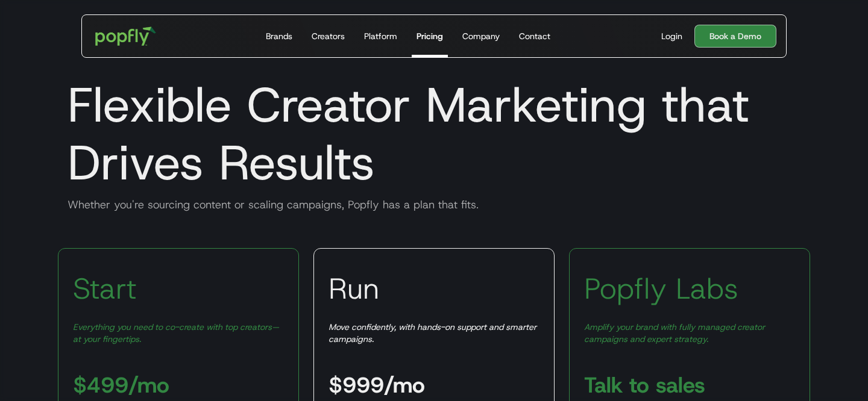  What do you see at coordinates (434, 134) in the screenshot?
I see `h1: Flexible Creator Marketing that Drives Results` at bounding box center [434, 134].